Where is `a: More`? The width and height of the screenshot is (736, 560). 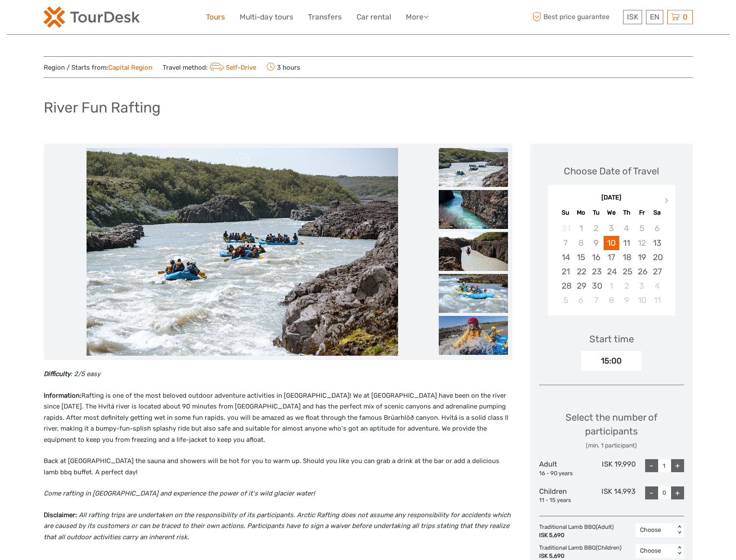 a: More is located at coordinates (417, 17).